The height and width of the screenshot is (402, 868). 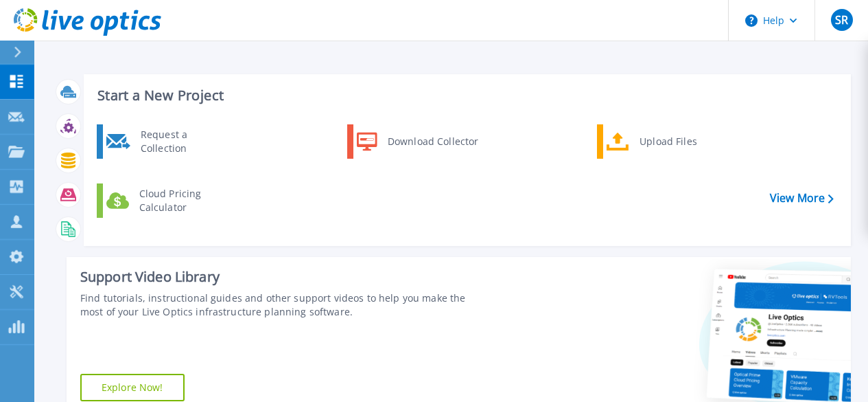 I want to click on div: Upload Files, so click(x=684, y=142).